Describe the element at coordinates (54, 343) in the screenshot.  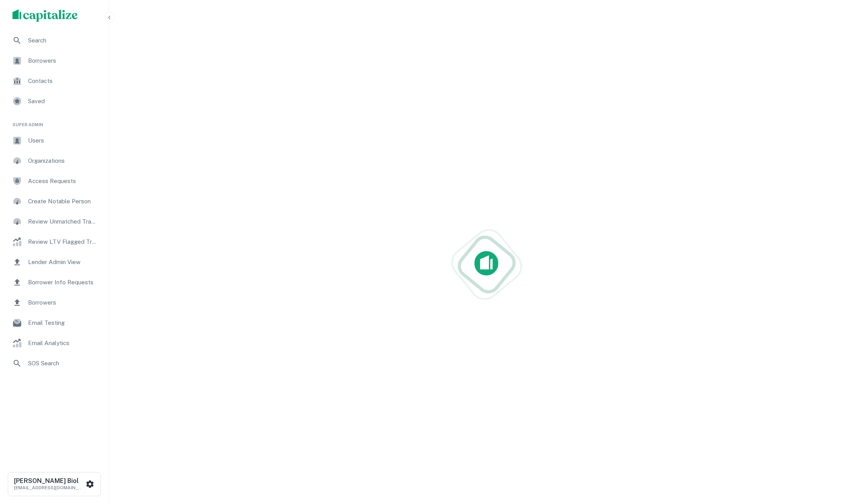
I see `div: Email Analytics` at that location.